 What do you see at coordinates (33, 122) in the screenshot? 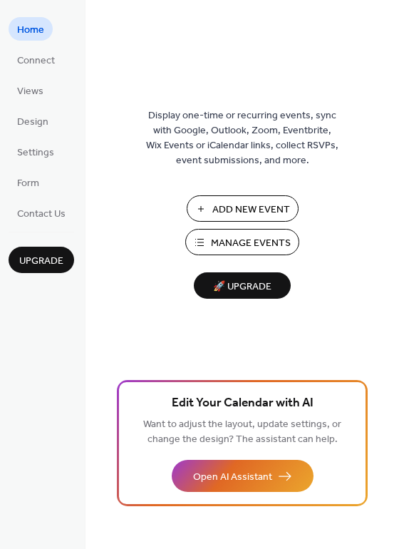
I see `span: Design` at bounding box center [33, 122].